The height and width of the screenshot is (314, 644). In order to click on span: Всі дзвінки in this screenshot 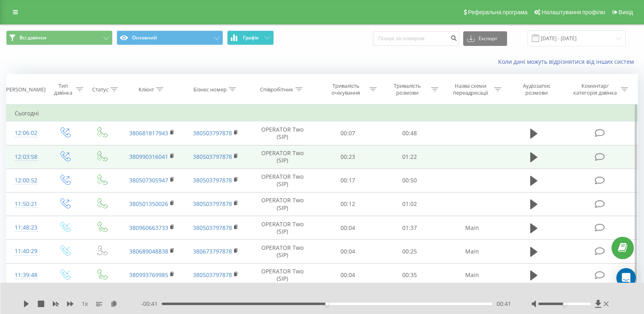, I will do `click(33, 38)`.